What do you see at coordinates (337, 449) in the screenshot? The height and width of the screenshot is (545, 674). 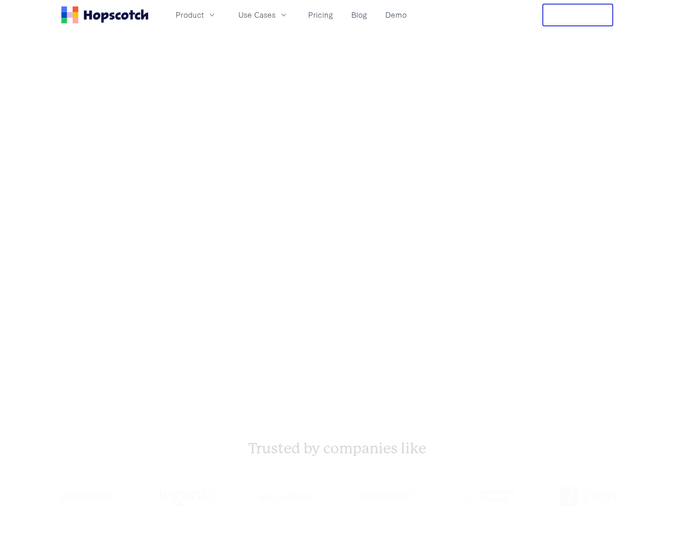 I see `h2: Trusted by companies like` at bounding box center [337, 449].